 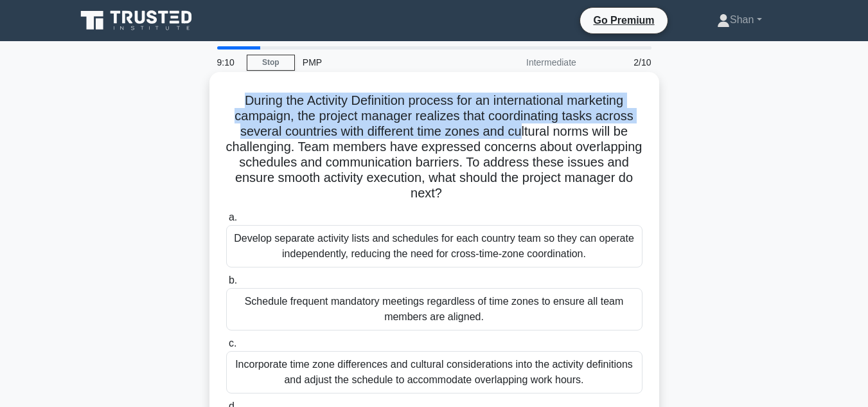 I want to click on span: c., so click(x=233, y=342).